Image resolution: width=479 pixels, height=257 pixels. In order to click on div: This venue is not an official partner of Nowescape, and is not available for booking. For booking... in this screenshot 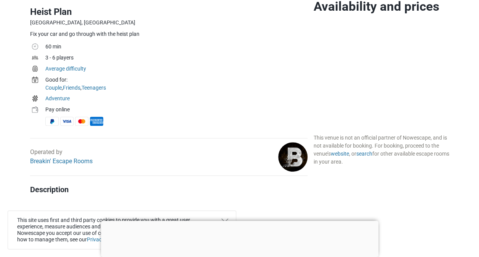, I will do `click(382, 150)`.